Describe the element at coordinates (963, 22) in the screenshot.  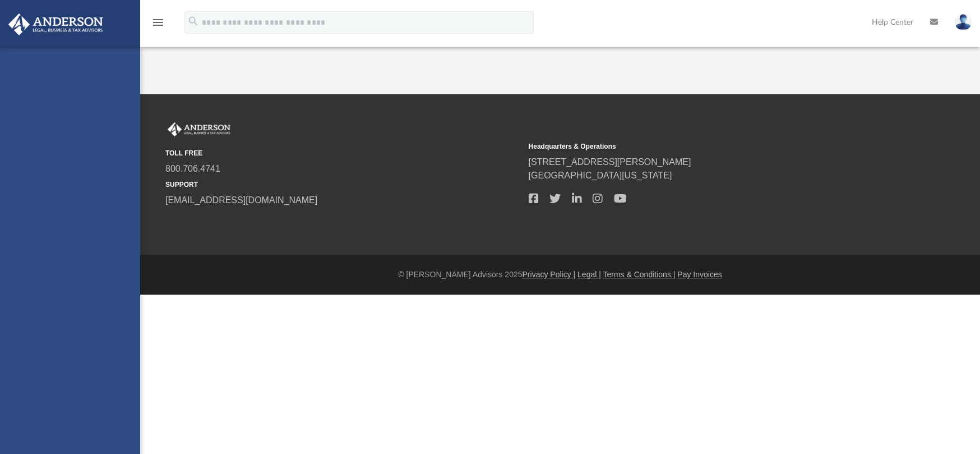
I see `img: User Pic` at that location.